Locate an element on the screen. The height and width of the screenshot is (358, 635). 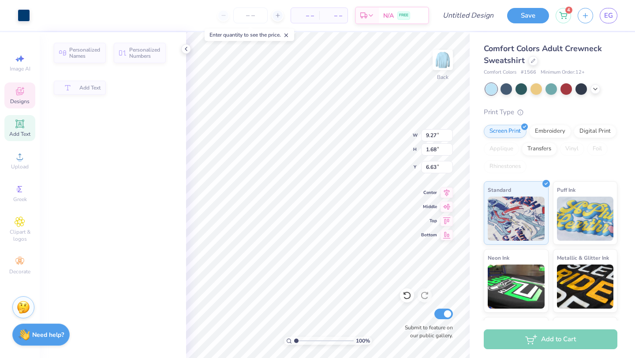
div: Back is located at coordinates (443, 77).